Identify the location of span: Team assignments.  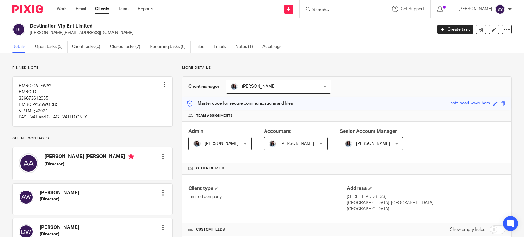
(214, 116).